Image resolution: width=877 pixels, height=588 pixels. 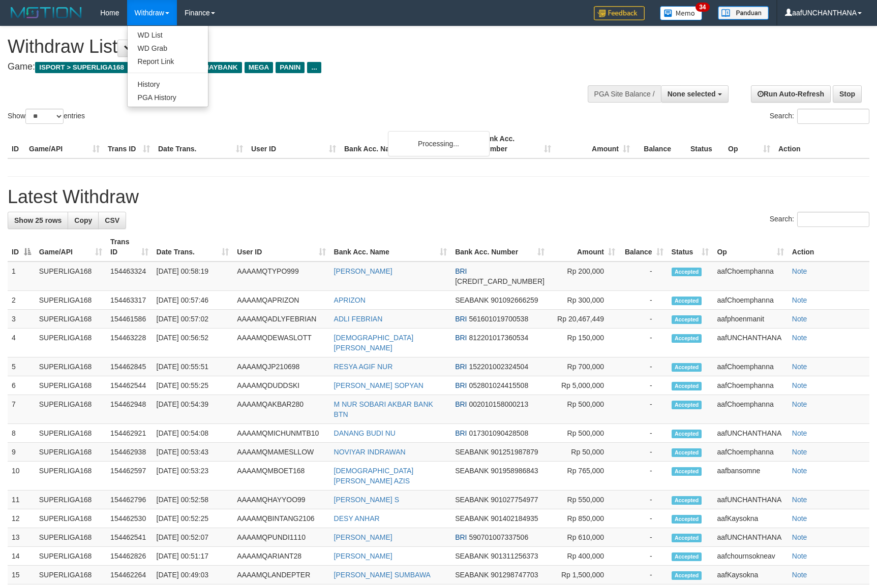 I want to click on th: Status: activate to sort column ascending, so click(x=691, y=247).